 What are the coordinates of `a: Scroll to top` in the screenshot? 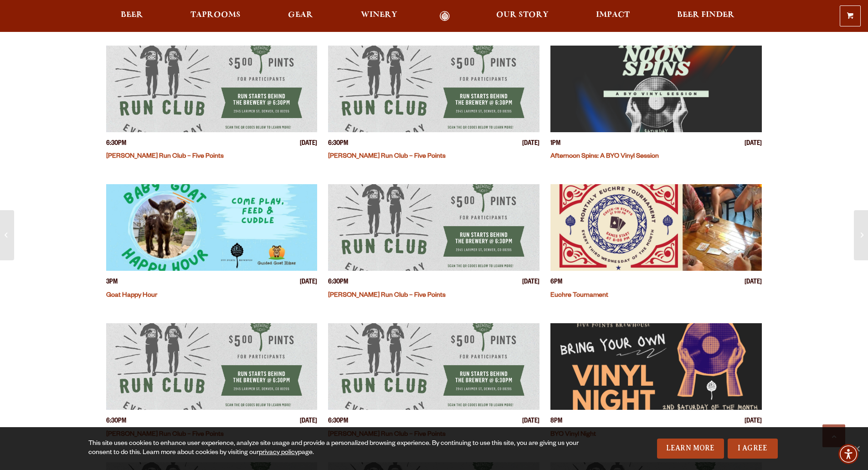 It's located at (834, 436).